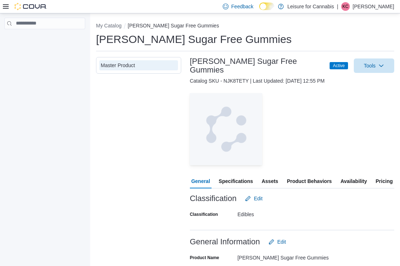 This screenshot has width=400, height=266. I want to click on h3: General Information, so click(225, 242).